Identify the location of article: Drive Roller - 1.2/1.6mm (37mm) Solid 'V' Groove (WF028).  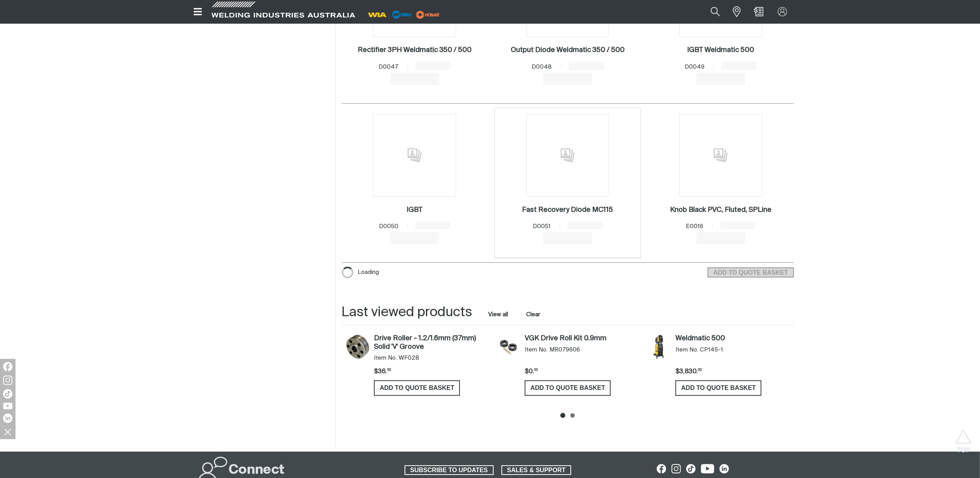
(417, 365).